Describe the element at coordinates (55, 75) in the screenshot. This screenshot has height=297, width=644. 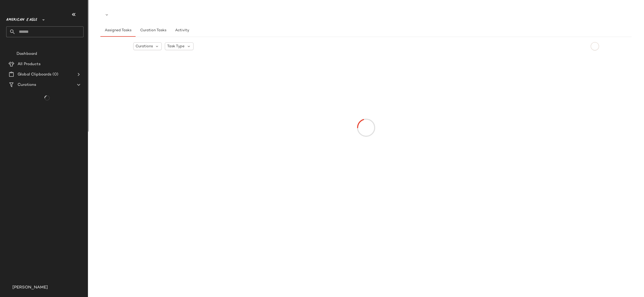
I see `span: (0)` at that location.